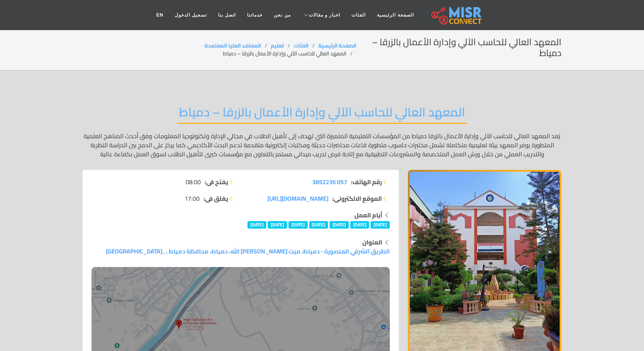  What do you see at coordinates (255, 15) in the screenshot?
I see `a: خدماتنا` at bounding box center [255, 15].